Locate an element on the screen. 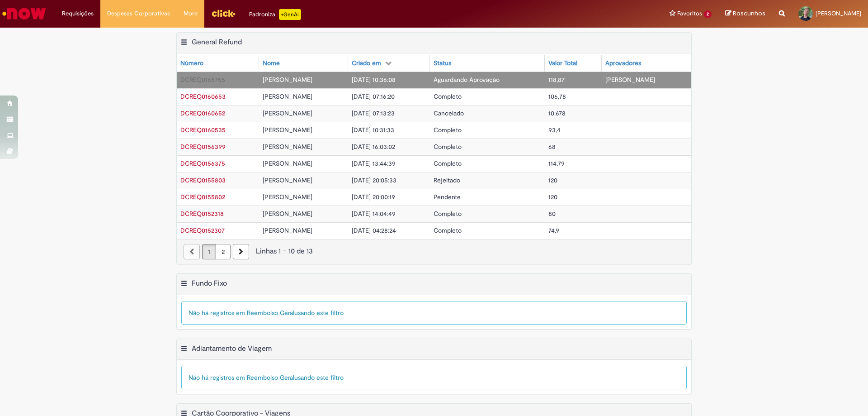  a: Abrir Registro: DCREQ0160653 is located at coordinates (203, 96).